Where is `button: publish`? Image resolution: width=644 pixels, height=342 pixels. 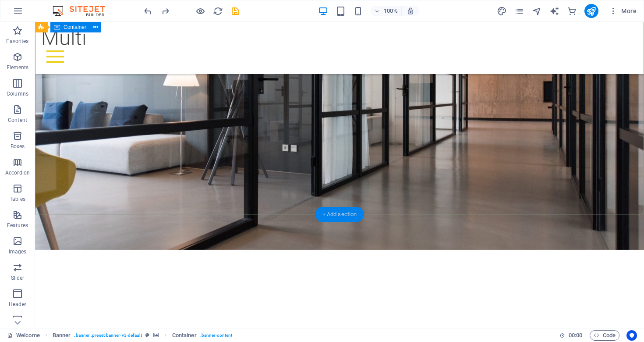 button: publish is located at coordinates (591, 11).